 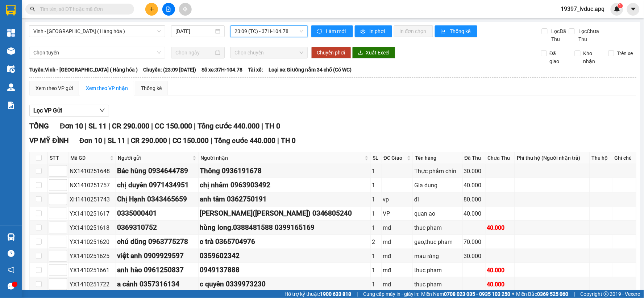 What do you see at coordinates (444, 32) in the screenshot?
I see `span: bar-chart` at bounding box center [444, 32].